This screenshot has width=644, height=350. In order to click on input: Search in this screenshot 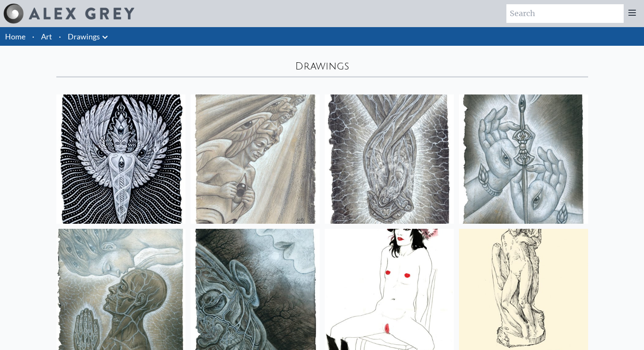, I will do `click(565, 13)`.